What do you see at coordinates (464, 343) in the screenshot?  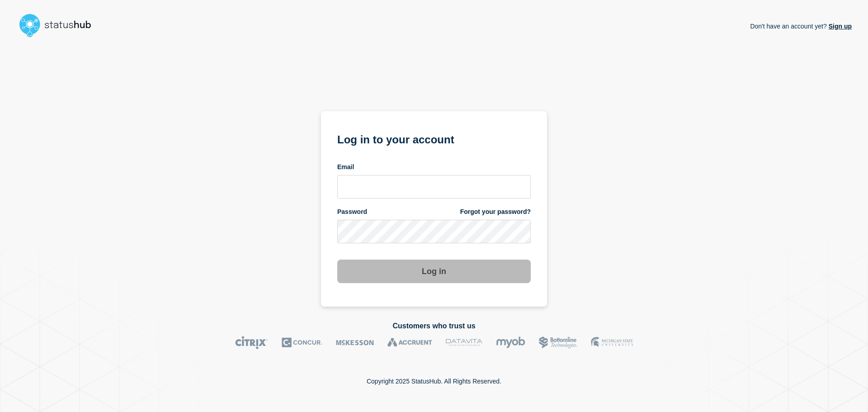 I see `img: DataVita logo` at bounding box center [464, 343].